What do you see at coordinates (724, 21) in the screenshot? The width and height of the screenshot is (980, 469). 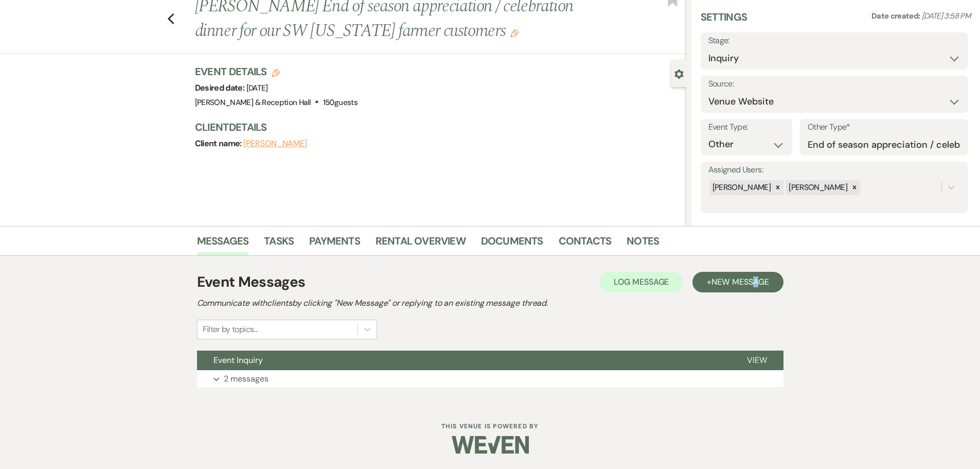 I see `h3: Settings` at bounding box center [724, 21].